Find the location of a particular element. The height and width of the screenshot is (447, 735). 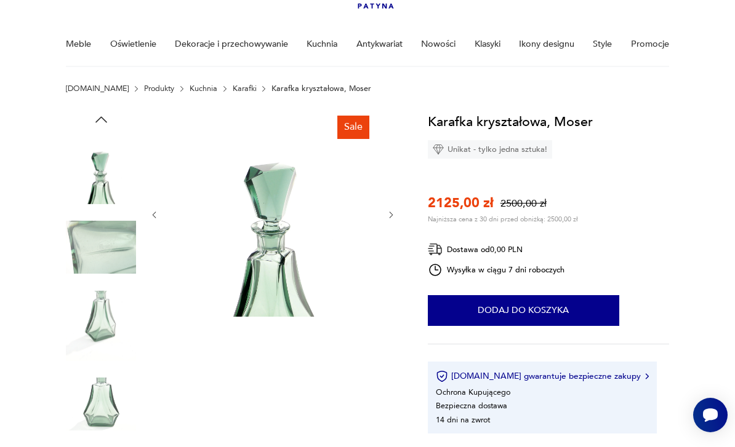

a: Promocje is located at coordinates (650, 44).